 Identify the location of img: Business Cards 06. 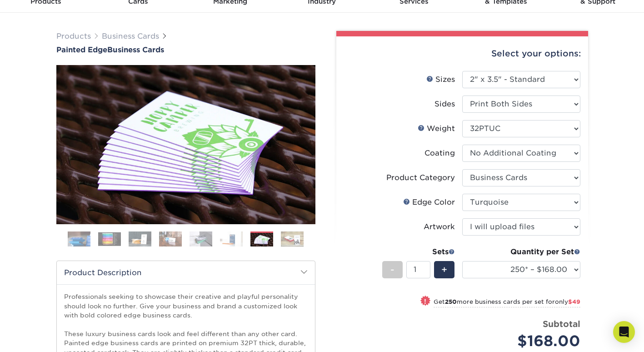
(232, 239).